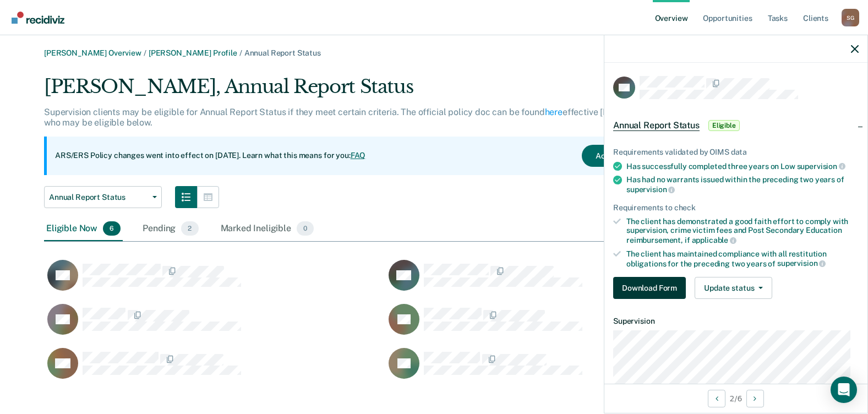 Image resolution: width=868 pixels, height=414 pixels. Describe the element at coordinates (736, 152) in the screenshot. I see `div: Requirements validated by OIMS data` at that location.